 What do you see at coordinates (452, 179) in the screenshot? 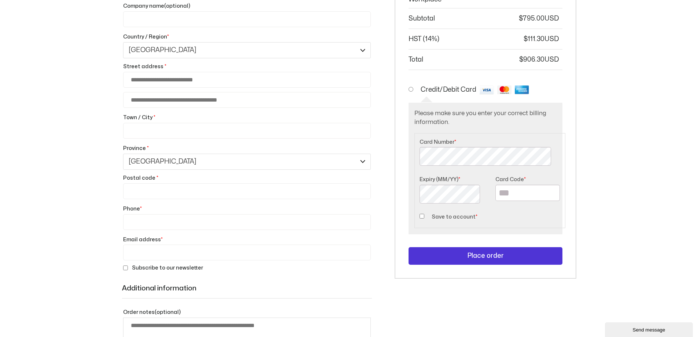
I see `label: Expiry (MM/YY)` at bounding box center [452, 179].